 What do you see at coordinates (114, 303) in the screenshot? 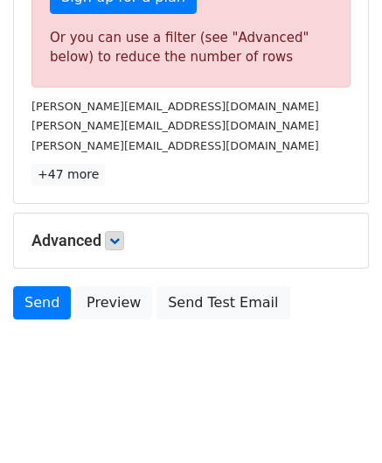
I see `a: Preview` at bounding box center [114, 303].